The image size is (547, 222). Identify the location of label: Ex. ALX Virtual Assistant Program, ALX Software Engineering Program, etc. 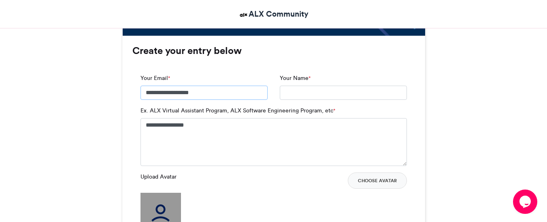
(238, 110).